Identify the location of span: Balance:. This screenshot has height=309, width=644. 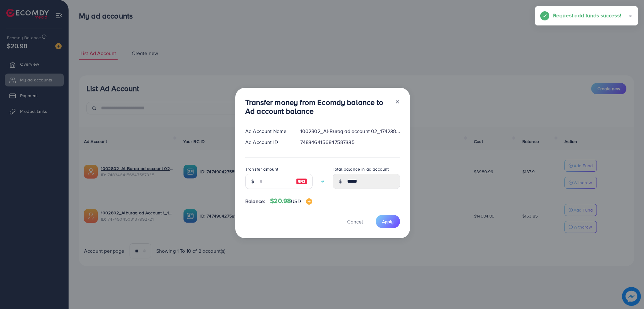
(255, 201).